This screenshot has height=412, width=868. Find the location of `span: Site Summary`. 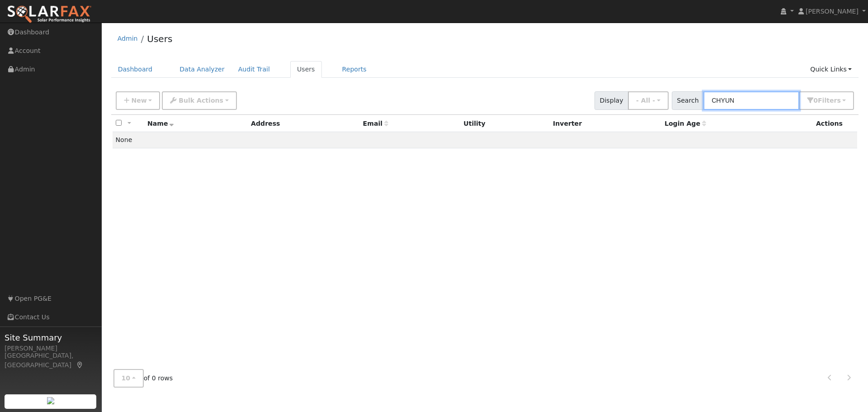

span: Site Summary is located at coordinates (50, 337).